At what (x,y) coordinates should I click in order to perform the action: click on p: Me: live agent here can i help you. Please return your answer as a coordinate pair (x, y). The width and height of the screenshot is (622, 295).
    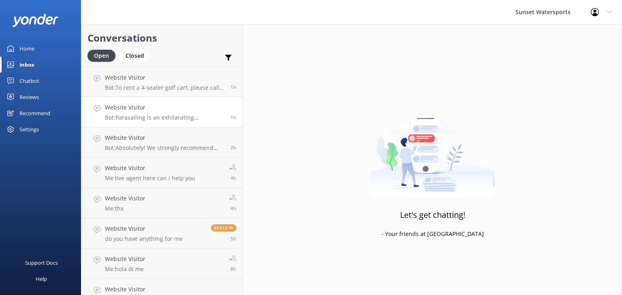
    Looking at the image, I should click on (150, 178).